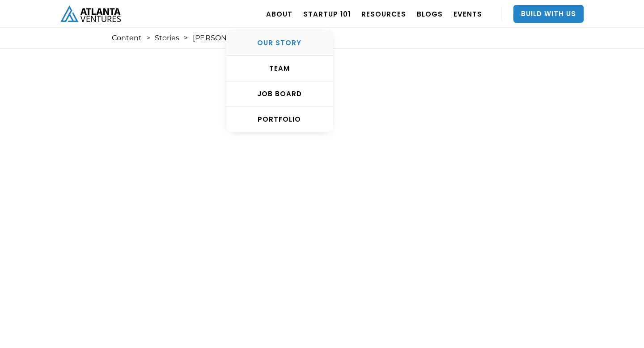 This screenshot has width=644, height=348. I want to click on a: RESOURCES, so click(384, 14).